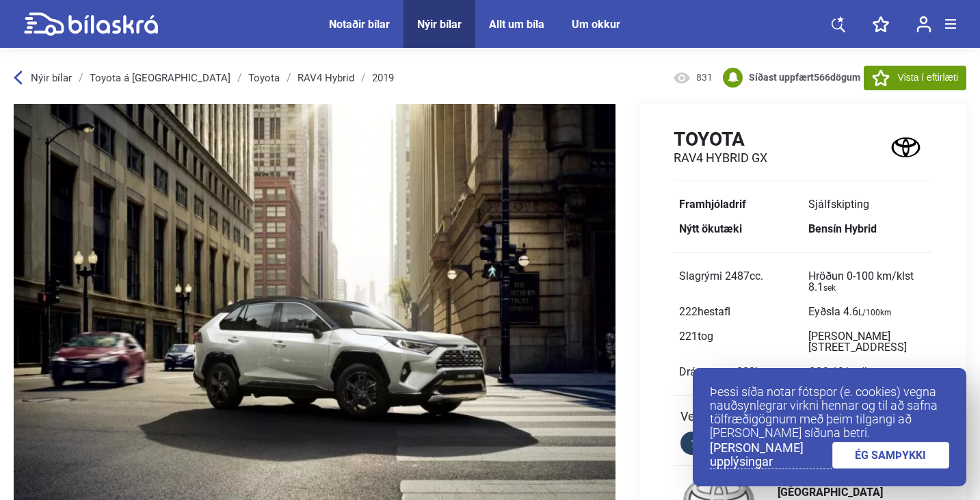 The image size is (980, 500). I want to click on span: 566, so click(822, 78).